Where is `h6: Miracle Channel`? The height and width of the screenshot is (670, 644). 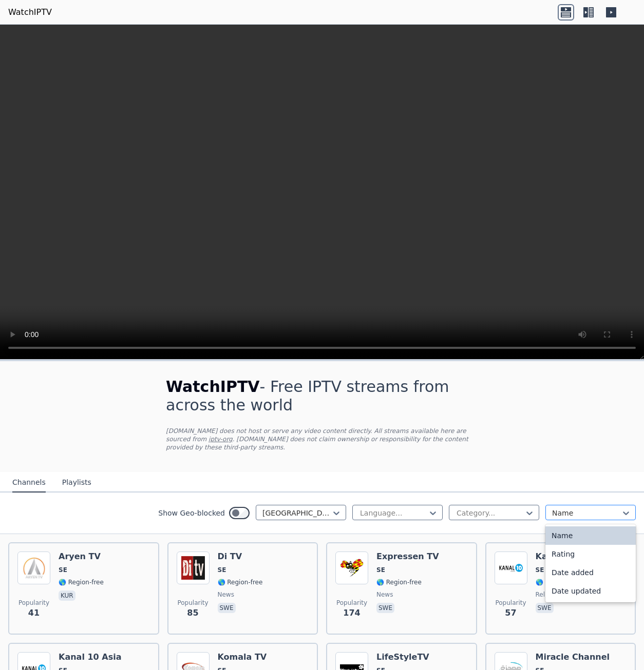
h6: Miracle Channel is located at coordinates (573, 657).